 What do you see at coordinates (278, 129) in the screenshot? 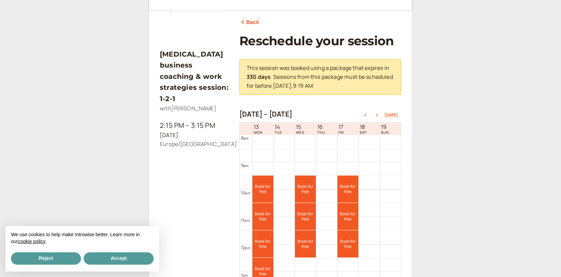
I see `a: October 14, 2025` at bounding box center [278, 129].